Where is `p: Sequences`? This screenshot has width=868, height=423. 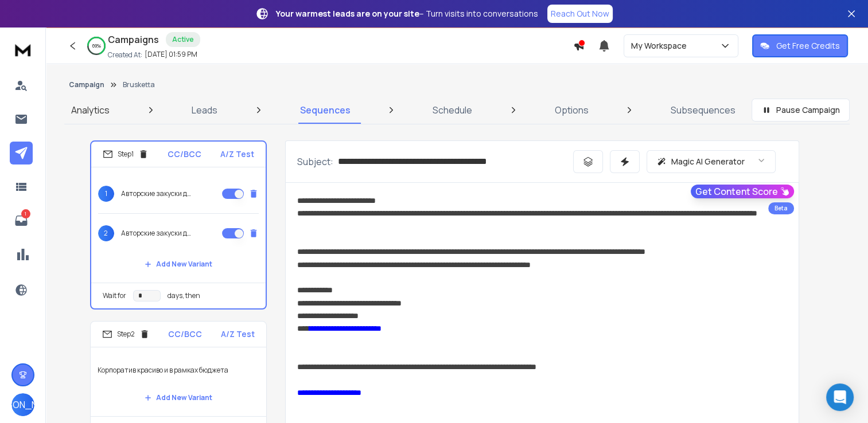 p: Sequences is located at coordinates (325, 110).